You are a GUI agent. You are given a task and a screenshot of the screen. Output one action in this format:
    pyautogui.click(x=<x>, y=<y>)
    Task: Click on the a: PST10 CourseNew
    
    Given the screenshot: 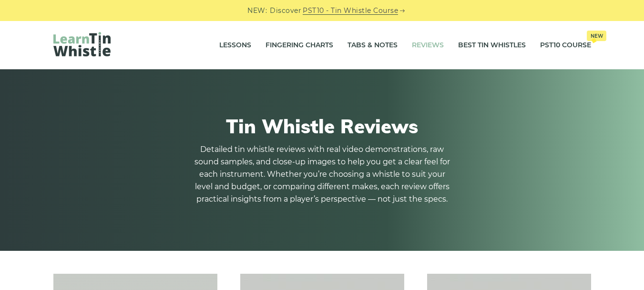 What is the action you would take?
    pyautogui.click(x=566, y=45)
    